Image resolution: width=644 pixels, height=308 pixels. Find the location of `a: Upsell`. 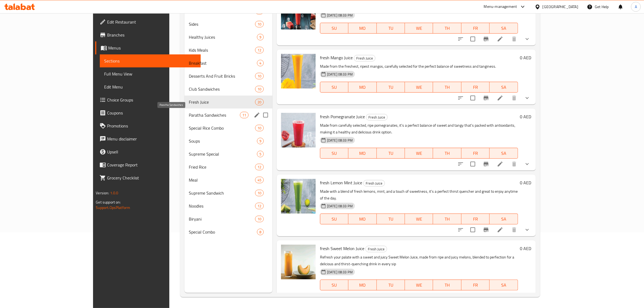

a: Upsell is located at coordinates (148, 152).